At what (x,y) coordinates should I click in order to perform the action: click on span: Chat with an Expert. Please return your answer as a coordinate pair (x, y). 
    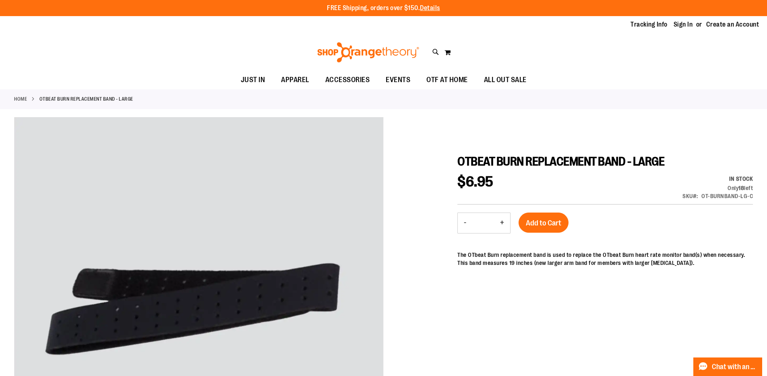
    Looking at the image, I should click on (734, 367).